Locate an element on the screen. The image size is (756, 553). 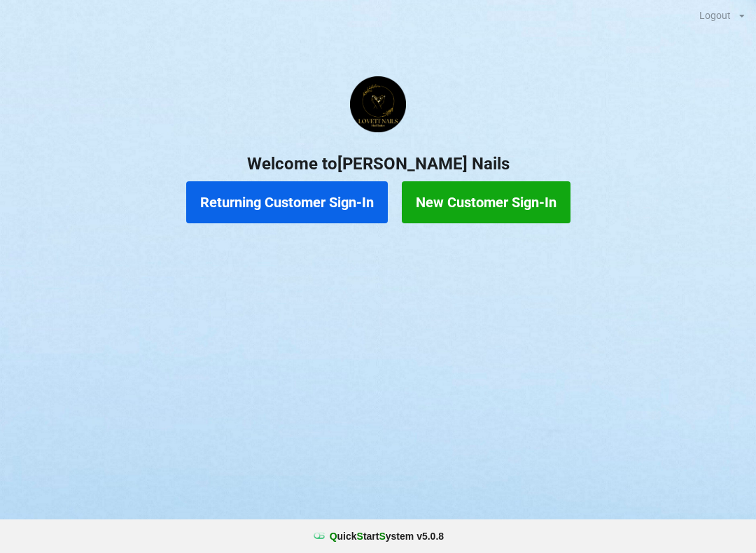
img: favicon.ico is located at coordinates (319, 537).